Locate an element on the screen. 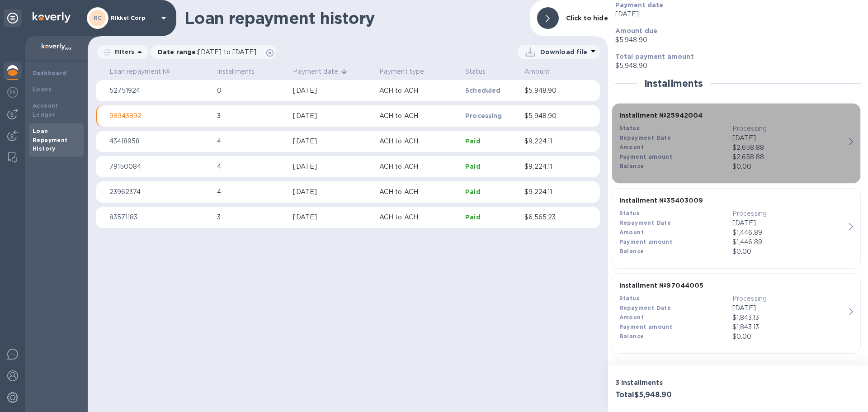 This screenshot has height=412, width=868. div: $1,446.89 is located at coordinates (788, 233).